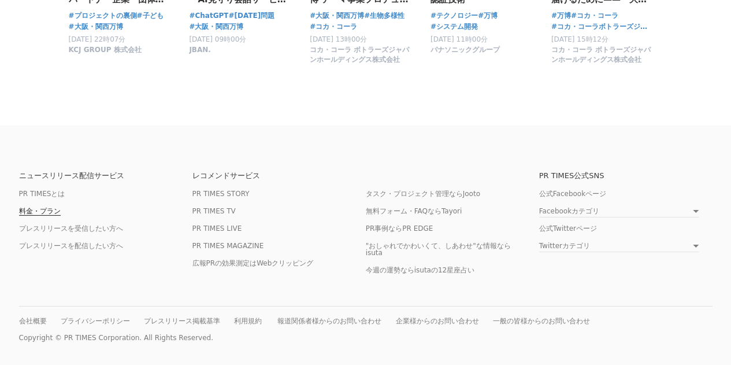 The image size is (731, 365). What do you see at coordinates (42, 194) in the screenshot?
I see `a: PR TIMESとは` at bounding box center [42, 194].